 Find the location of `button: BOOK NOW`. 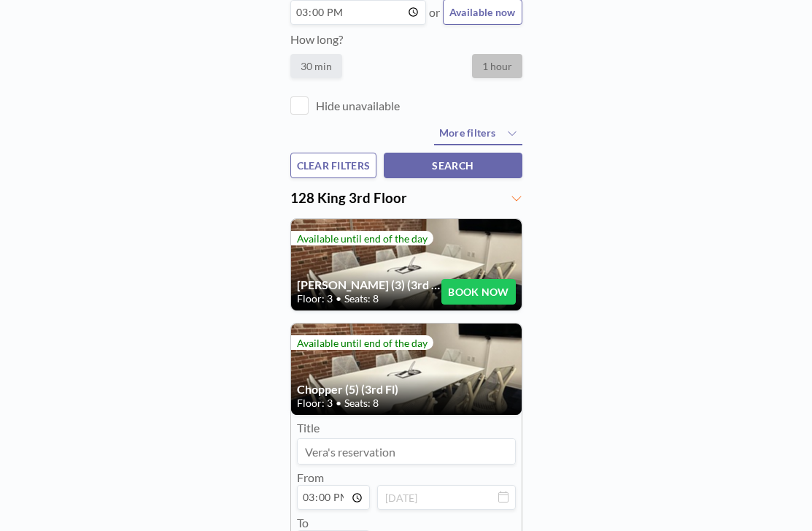

button: BOOK NOW is located at coordinates (478, 291).